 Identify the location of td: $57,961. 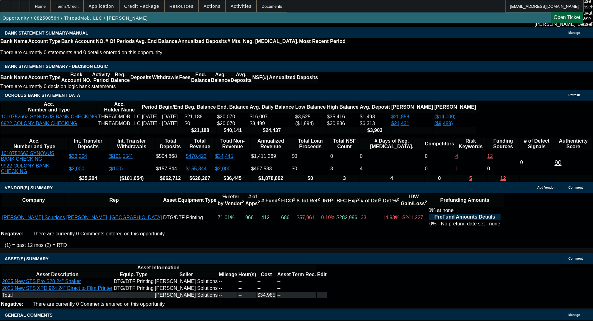
(308, 218).